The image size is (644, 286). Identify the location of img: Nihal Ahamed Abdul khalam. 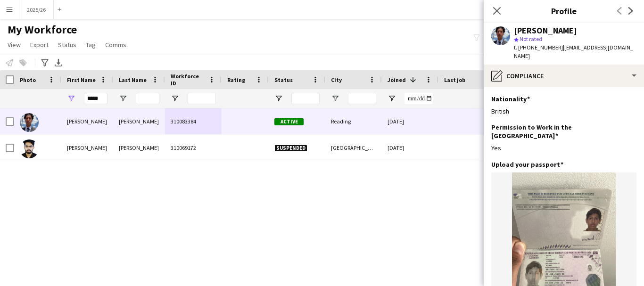
(29, 149).